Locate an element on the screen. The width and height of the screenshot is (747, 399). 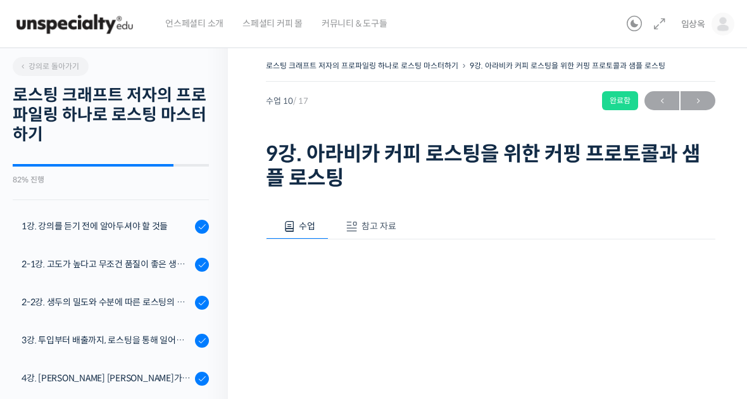
a: ←이전 is located at coordinates (662, 101).